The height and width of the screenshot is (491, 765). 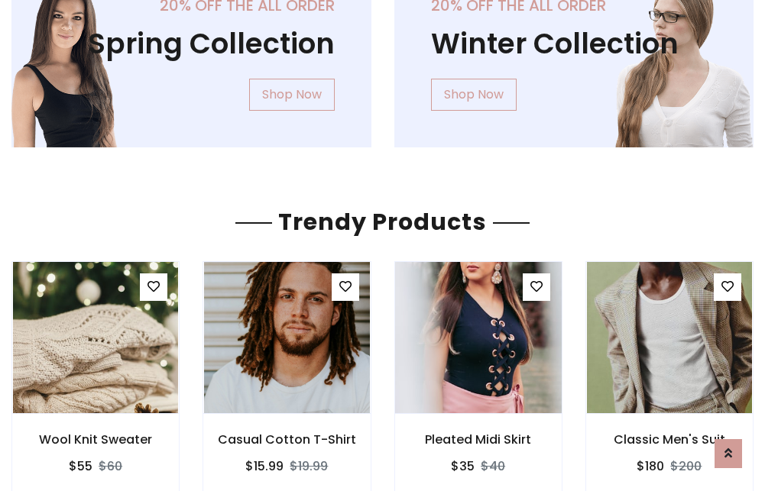 What do you see at coordinates (286, 439) in the screenshot?
I see `h6: Casual Cotton T-Shirt` at bounding box center [286, 439].